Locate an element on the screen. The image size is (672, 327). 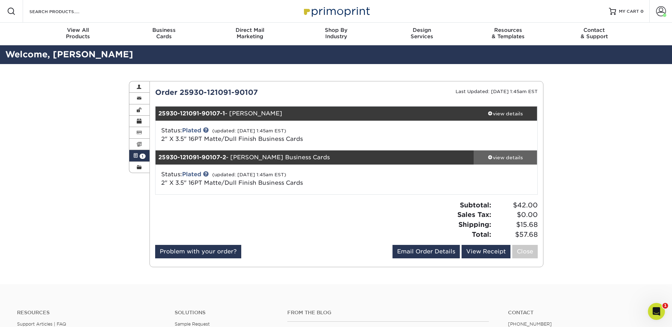
a: DesignServices is located at coordinates (422, 34).